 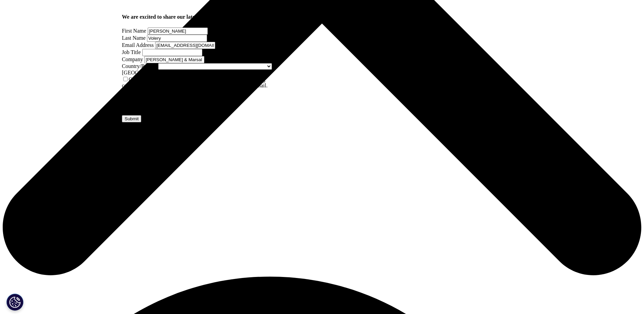 I want to click on label: Email Address, so click(x=138, y=45).